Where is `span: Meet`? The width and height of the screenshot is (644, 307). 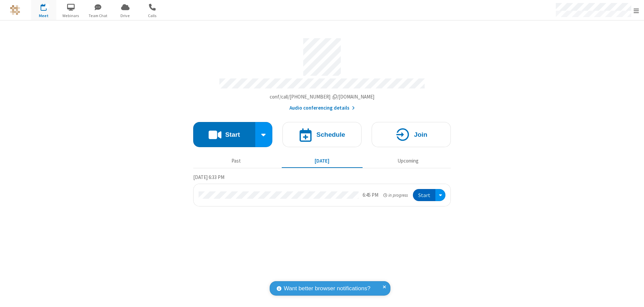 span: Meet is located at coordinates (43, 16).